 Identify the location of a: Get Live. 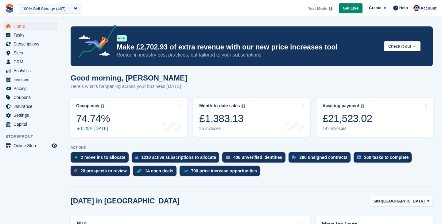
(351, 8).